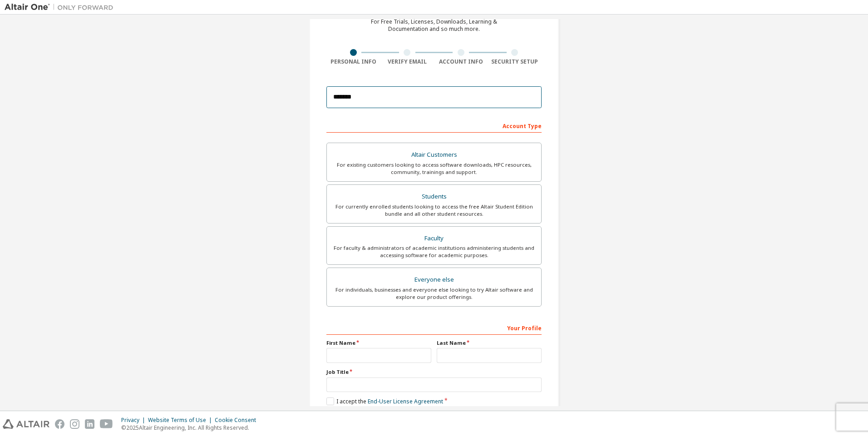 Image resolution: width=868 pixels, height=437 pixels. Describe the element at coordinates (353, 62) in the screenshot. I see `div: Personal Info` at that location.